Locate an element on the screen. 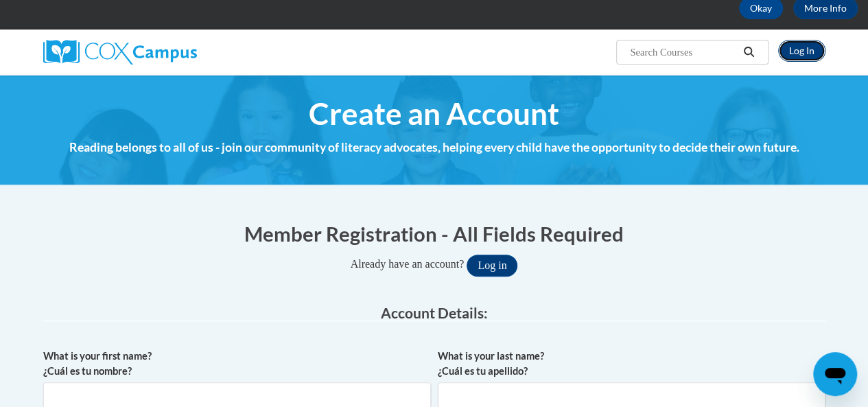 This screenshot has height=407, width=868. label: What is your last name? ¿Cuál es tu apellido? is located at coordinates (631, 363).